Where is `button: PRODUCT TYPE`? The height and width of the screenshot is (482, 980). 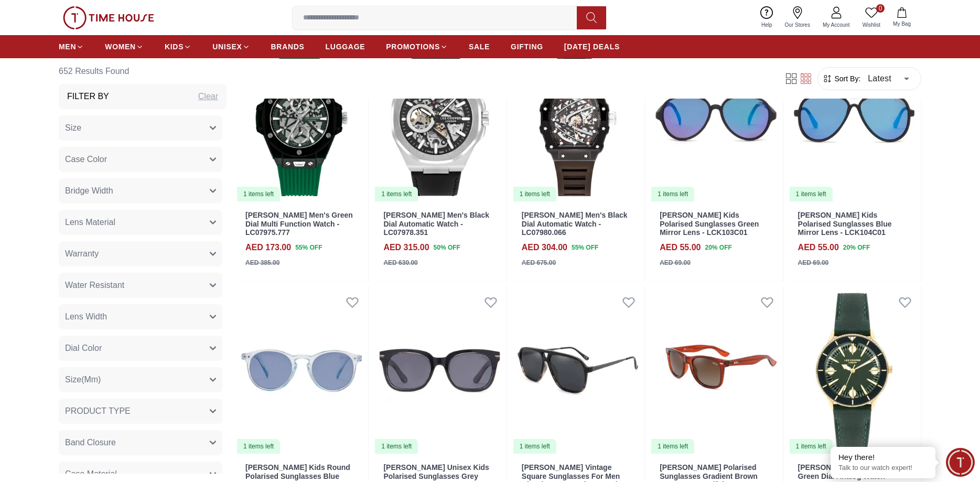
button: PRODUCT TYPE is located at coordinates (140, 411).